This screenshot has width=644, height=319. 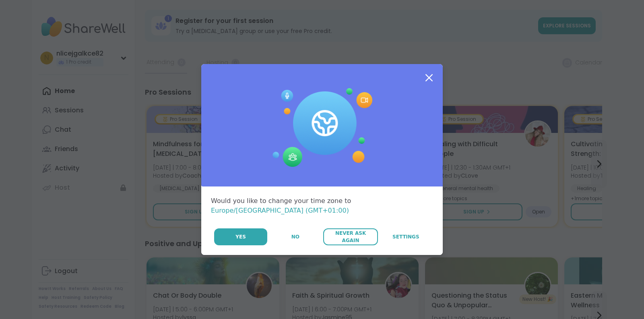 What do you see at coordinates (406, 237) in the screenshot?
I see `span: Settings` at bounding box center [406, 237].